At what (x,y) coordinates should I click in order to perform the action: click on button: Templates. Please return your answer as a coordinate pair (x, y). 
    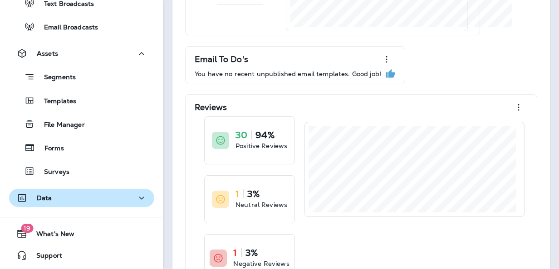
    Looking at the image, I should click on (82, 101).